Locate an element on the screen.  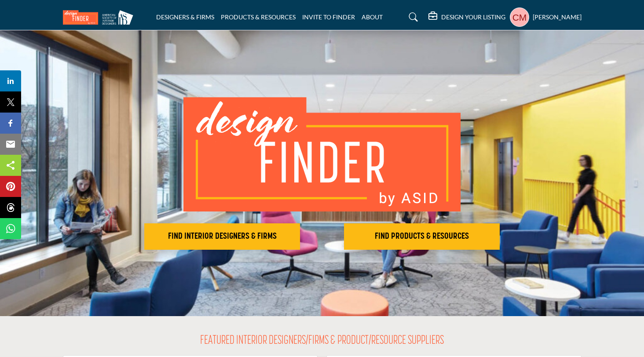
h5: DESIGN YOUR LISTING is located at coordinates (473, 17).